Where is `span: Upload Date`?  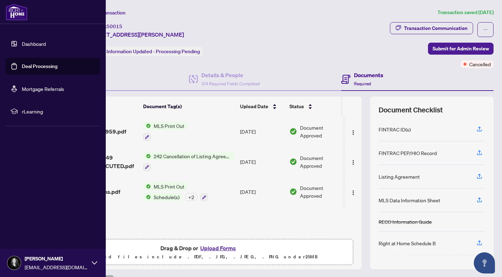
span: Upload Date is located at coordinates (254, 106).